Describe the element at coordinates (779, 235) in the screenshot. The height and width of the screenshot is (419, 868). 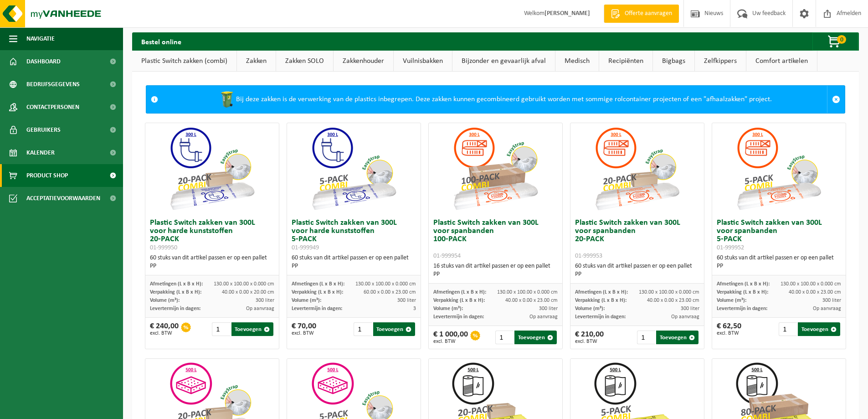
I see `h3: Plastic Switch zakken van 300L voor spanbanden 5-PACK` at that location.